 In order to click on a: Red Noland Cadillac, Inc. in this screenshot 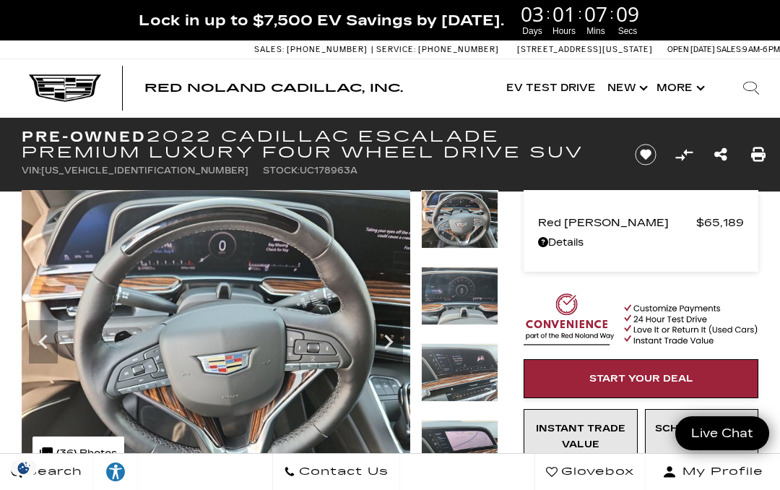, I will do `click(274, 88)`.